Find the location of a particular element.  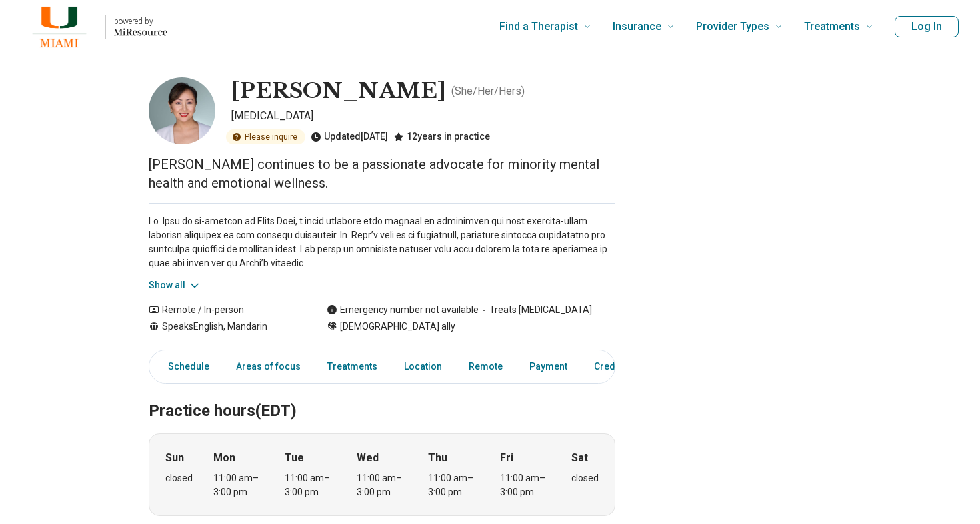

a: Areas of focus is located at coordinates (268, 366).